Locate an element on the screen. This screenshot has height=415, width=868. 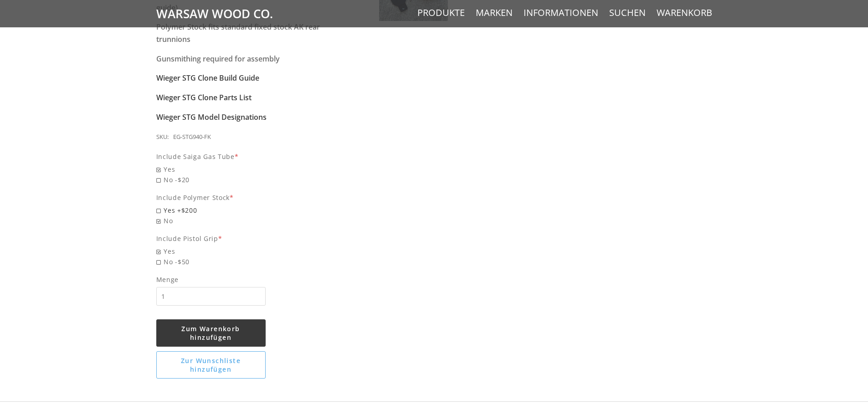
div: Include Polymer Stock is located at coordinates (243, 197).